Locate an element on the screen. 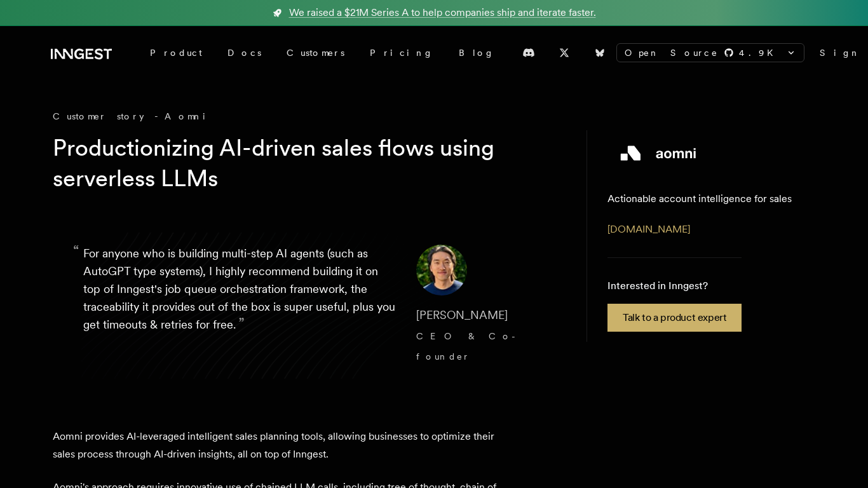  p: For anyone who is building multi-step AI agents (such as AutoGPT type systems), I highly recommen... is located at coordinates (240, 306).